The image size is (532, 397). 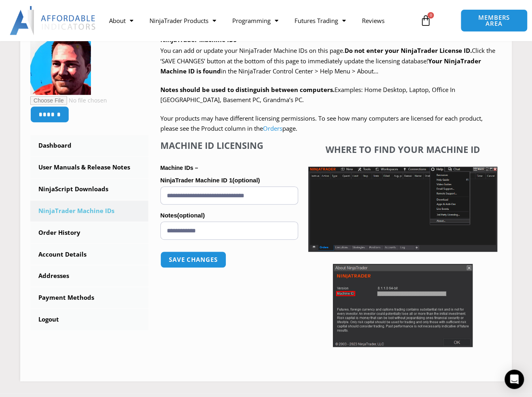 What do you see at coordinates (494, 20) in the screenshot?
I see `span: MEMBERS AREA` at bounding box center [494, 20].